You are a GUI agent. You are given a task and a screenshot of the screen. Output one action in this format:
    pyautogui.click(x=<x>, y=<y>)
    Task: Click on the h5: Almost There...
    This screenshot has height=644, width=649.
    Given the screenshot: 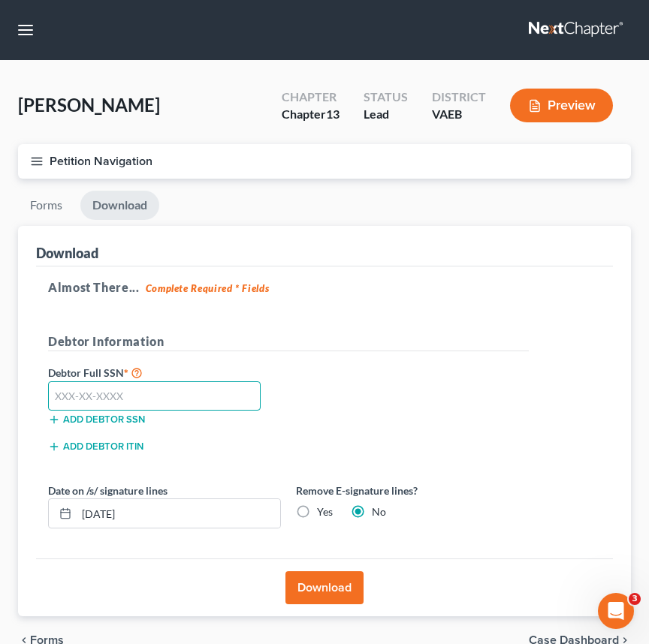 What is the action you would take?
    pyautogui.click(x=324, y=287)
    